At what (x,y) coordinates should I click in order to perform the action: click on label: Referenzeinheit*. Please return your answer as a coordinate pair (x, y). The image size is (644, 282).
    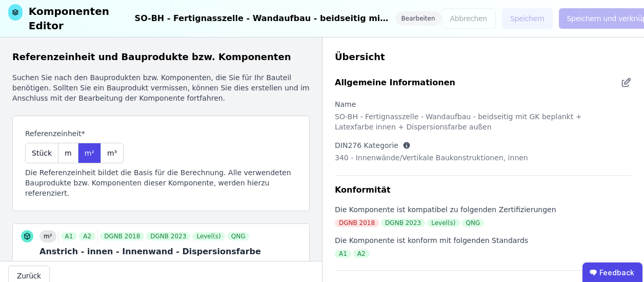
    Looking at the image, I should click on (75, 134).